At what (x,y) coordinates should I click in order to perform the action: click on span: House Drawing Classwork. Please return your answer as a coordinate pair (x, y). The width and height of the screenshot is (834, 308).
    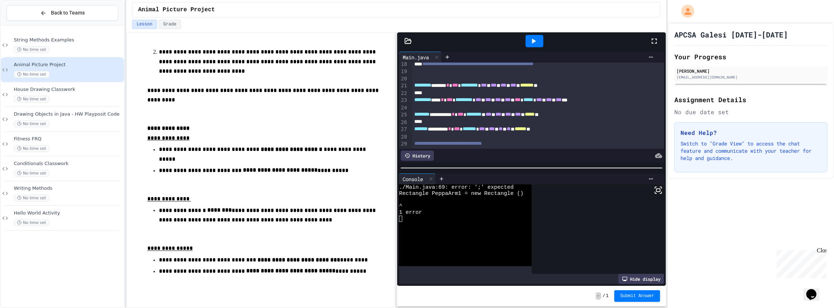
    Looking at the image, I should click on (68, 89).